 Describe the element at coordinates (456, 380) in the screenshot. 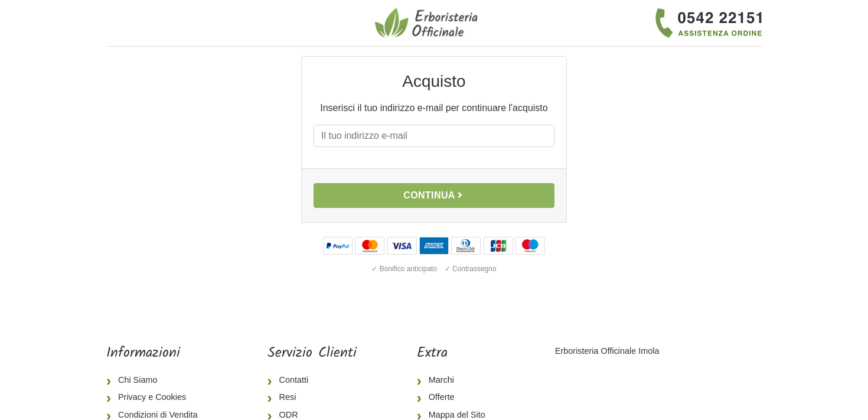

I see `a: Marchi` at that location.